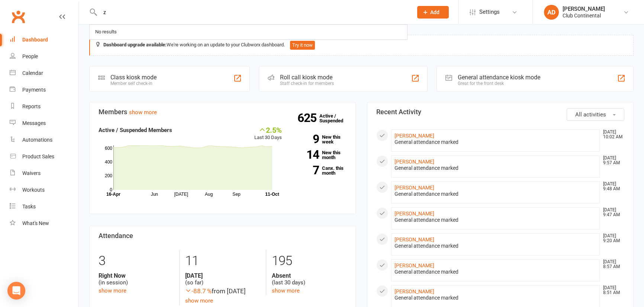 The width and height of the screenshot is (644, 307). Describe the element at coordinates (135, 45) in the screenshot. I see `strong: Dashboard upgrade available:` at that location.